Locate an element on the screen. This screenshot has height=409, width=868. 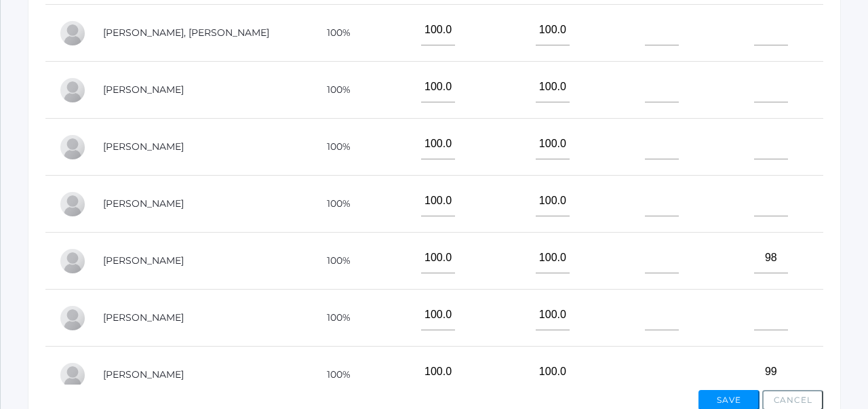
div: Nora McKenzie is located at coordinates (73, 262).